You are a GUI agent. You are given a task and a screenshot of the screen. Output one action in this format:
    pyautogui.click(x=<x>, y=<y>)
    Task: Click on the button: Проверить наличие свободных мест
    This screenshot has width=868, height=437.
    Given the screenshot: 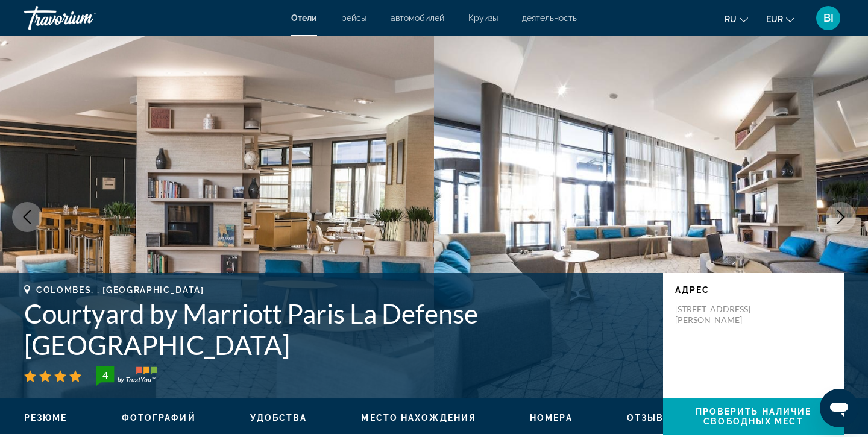 What is the action you would take?
    pyautogui.click(x=754, y=417)
    